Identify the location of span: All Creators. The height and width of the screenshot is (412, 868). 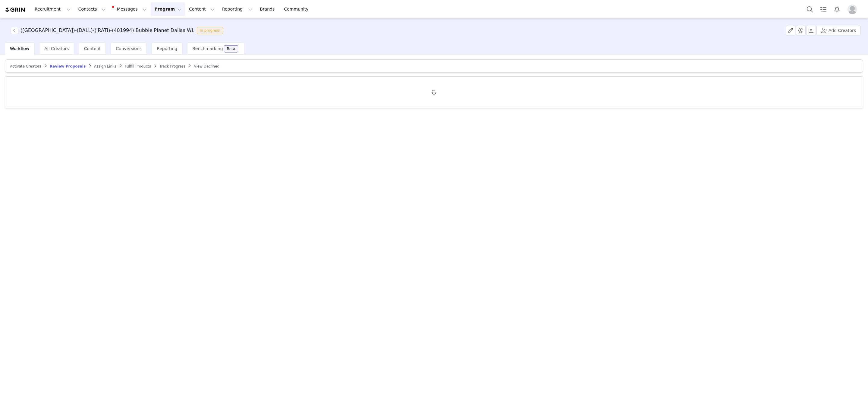
(56, 49).